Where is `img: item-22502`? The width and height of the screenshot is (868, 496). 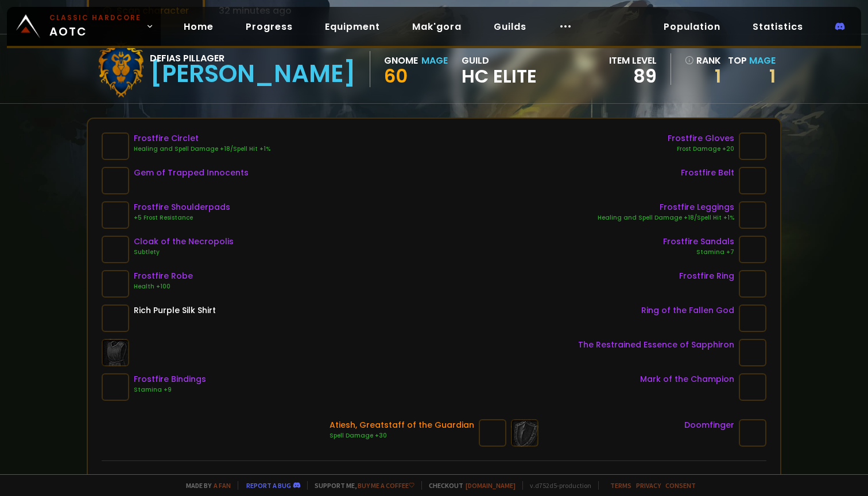 img: item-22502 is located at coordinates (752, 181).